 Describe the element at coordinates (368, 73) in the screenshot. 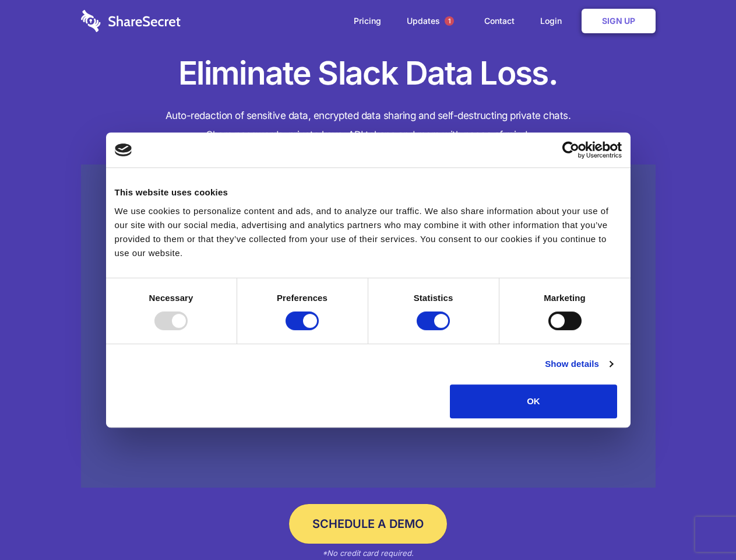

I see `h1: Eliminate Slack Data Loss.` at that location.